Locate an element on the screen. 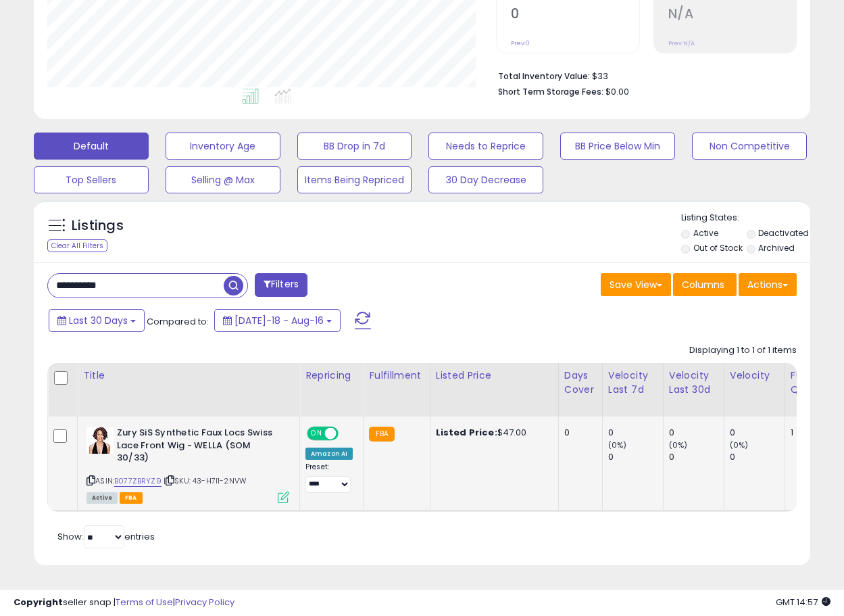 This screenshot has height=616, width=844. div: Amazon AI is located at coordinates (330, 454).